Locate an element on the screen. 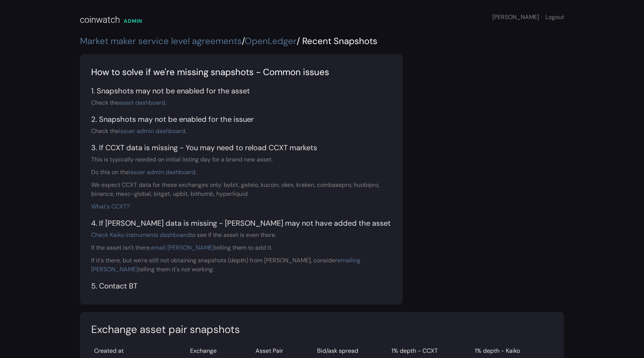 Image resolution: width=644 pixels, height=358 pixels. div: We expect CCXT data for these exchanges only: bybit, gateio, kucoin, okex, kraken, coinbasepro, h... is located at coordinates (241, 190).